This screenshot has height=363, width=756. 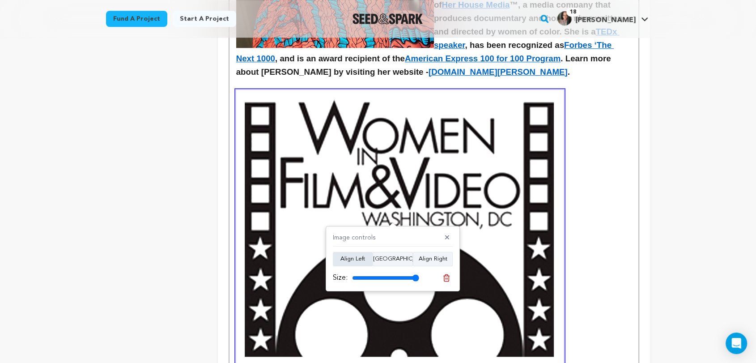 I want to click on h4: Image controls, so click(x=354, y=237).